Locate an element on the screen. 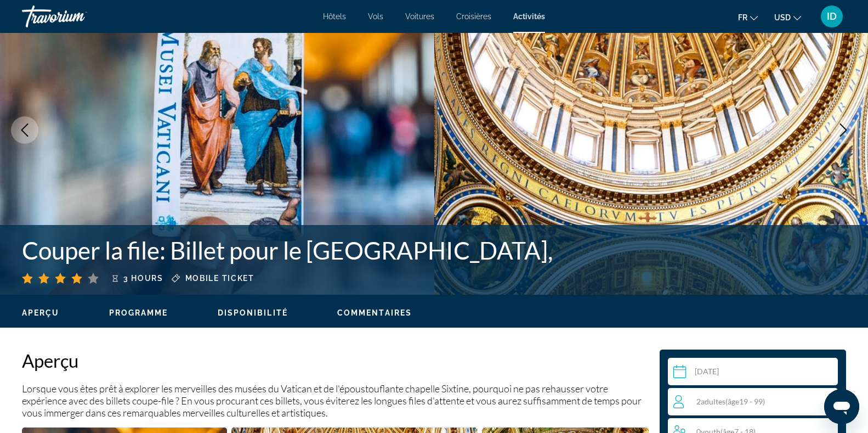 Image resolution: width=868 pixels, height=433 pixels. button: Change currency is located at coordinates (788, 17).